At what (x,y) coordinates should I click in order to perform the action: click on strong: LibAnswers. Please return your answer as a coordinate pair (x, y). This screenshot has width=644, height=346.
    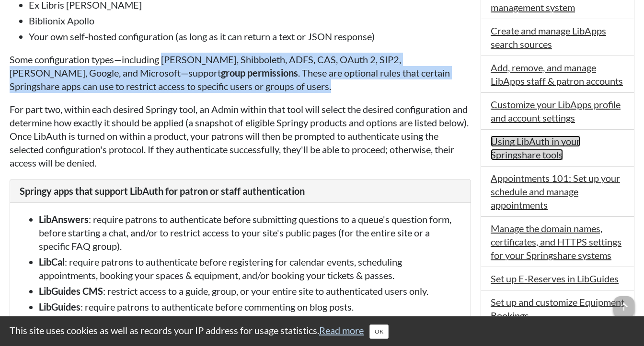
    Looking at the image, I should click on (64, 219).